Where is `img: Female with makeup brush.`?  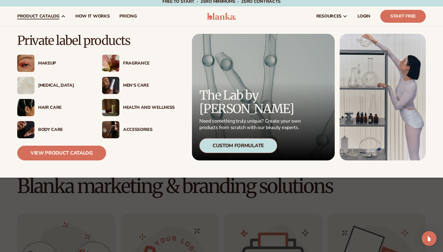 img: Female with makeup brush. is located at coordinates (111, 130).